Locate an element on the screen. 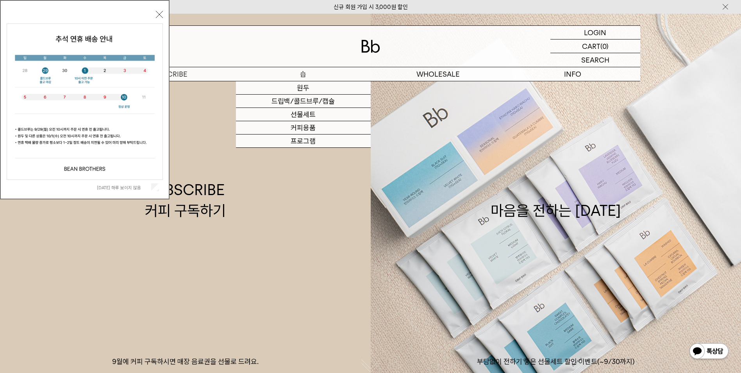 This screenshot has height=373, width=741. a: 숍 is located at coordinates (303, 74).